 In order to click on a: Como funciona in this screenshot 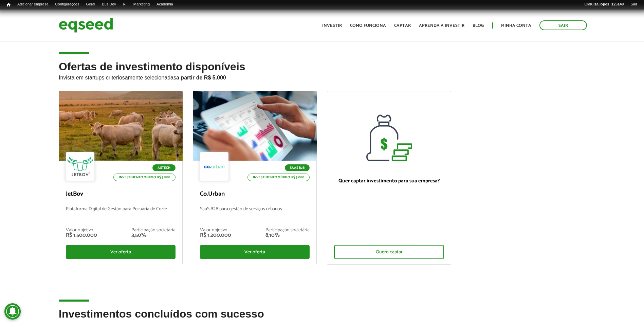, I will do `click(368, 25)`.